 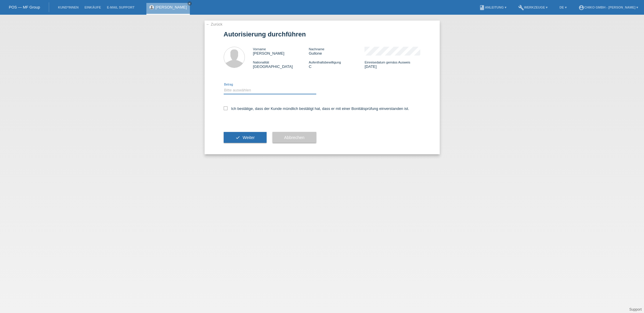 What do you see at coordinates (387, 62) in the screenshot?
I see `span: Einreisedatum gemäss Ausweis` at bounding box center [387, 62].